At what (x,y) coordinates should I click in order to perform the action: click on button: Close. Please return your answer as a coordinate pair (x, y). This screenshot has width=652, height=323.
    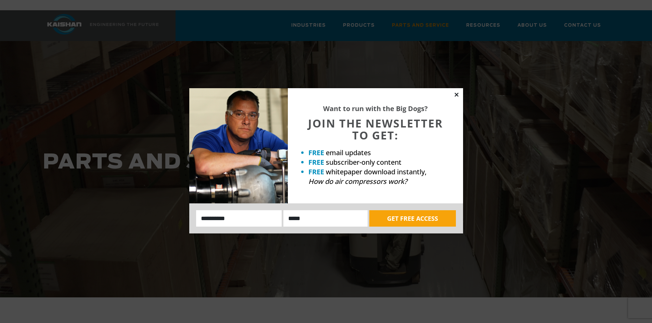
    Looking at the image, I should click on (457, 95).